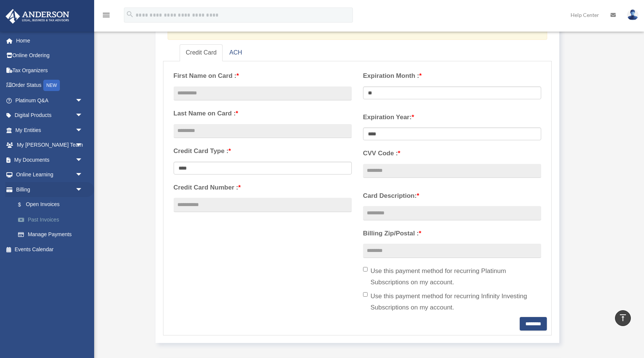 This screenshot has width=644, height=358. I want to click on a: Tax Organizers, so click(50, 70).